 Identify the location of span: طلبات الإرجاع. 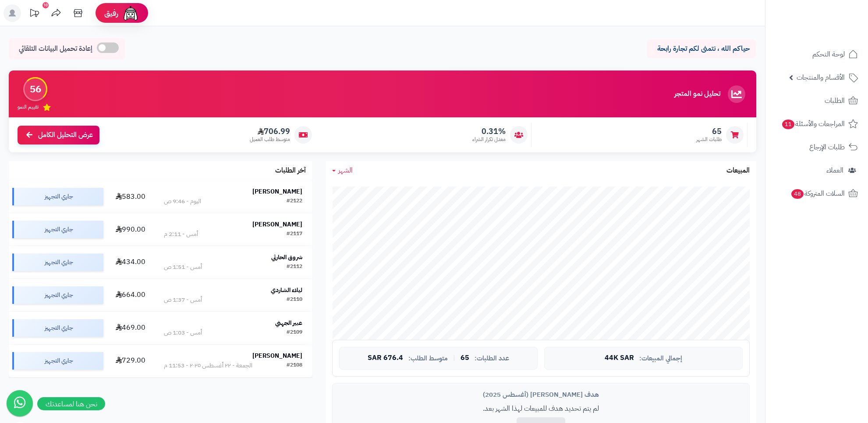
(826, 147).